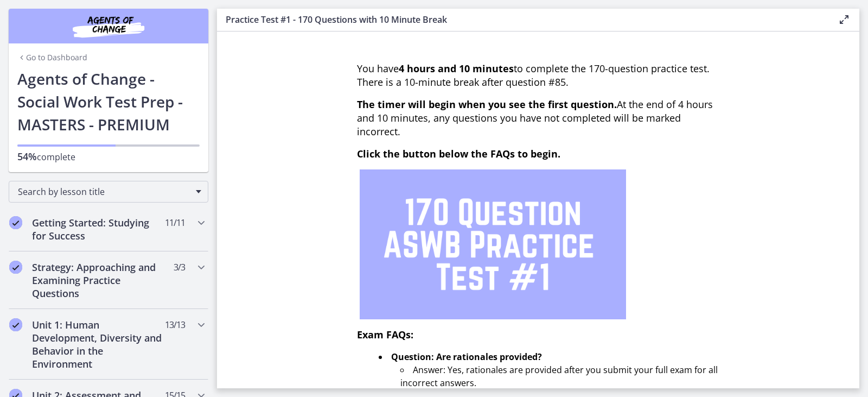 The height and width of the screenshot is (397, 868). What do you see at coordinates (533, 75) in the screenshot?
I see `span: You have to complete the 170-question practice test. There is a 10-minute break after question #85.` at bounding box center [533, 75].